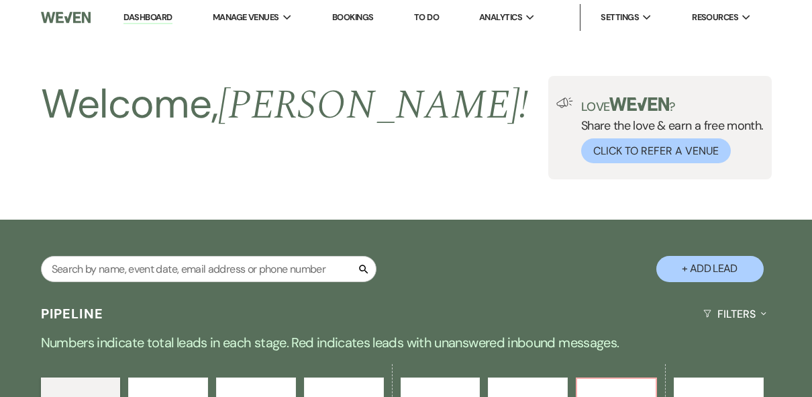 The height and width of the screenshot is (397, 812). What do you see at coordinates (710, 269) in the screenshot?
I see `button: + Add Lead` at bounding box center [710, 269].